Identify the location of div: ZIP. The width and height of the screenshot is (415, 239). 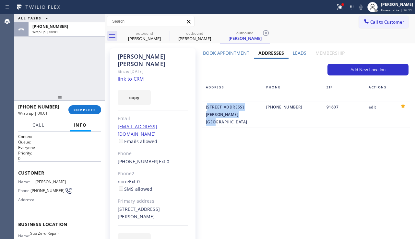
(343, 91).